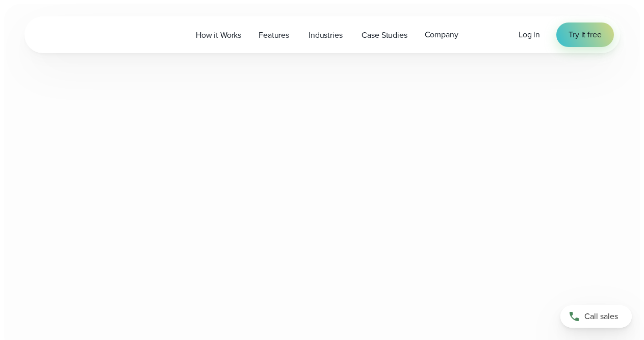 The width and height of the screenshot is (644, 340). What do you see at coordinates (597, 316) in the screenshot?
I see `a: Call sales` at bounding box center [597, 316].